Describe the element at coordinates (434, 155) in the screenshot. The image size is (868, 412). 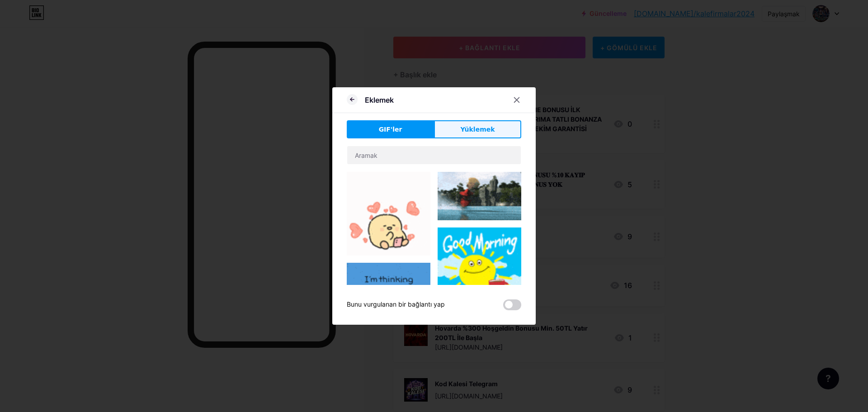
I see `input: Aramak` at that location.